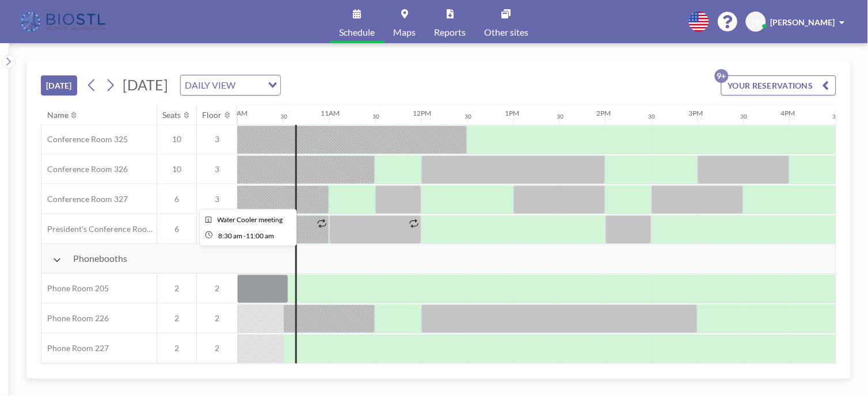 The image size is (868, 396). I want to click on div: 2PM, so click(604, 113).